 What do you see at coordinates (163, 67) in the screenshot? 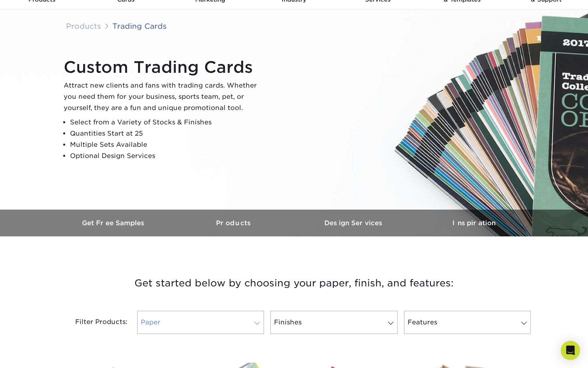
I see `h1: Custom Trading Cards` at bounding box center [163, 67].